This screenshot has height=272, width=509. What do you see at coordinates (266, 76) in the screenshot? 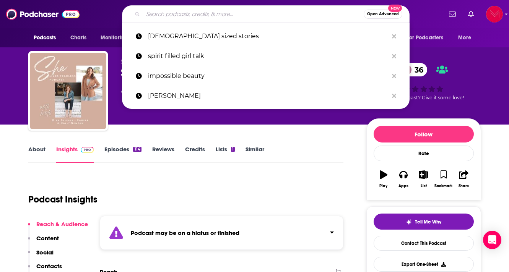
I see `a: impossible beauty` at bounding box center [266, 76].